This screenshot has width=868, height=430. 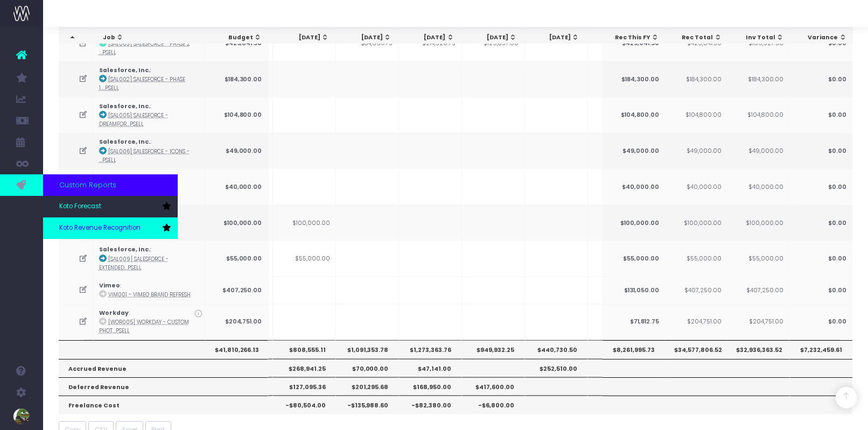 I want to click on th: $34,577,806.52, so click(x=696, y=349).